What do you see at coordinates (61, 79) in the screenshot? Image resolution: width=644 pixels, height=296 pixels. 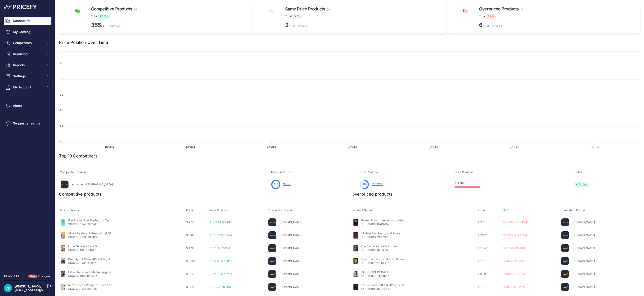 I see `tspan: 1.6` at bounding box center [61, 79].